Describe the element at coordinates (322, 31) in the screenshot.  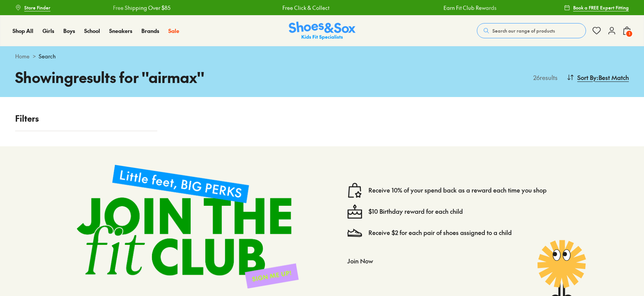
I see `a: Shoes & Sox` at that location.